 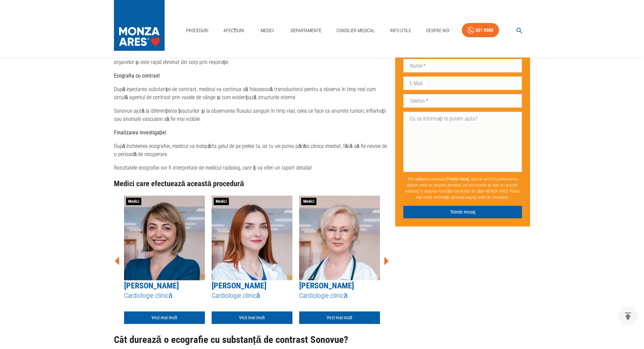 I want to click on a: 031 9300, so click(x=481, y=30).